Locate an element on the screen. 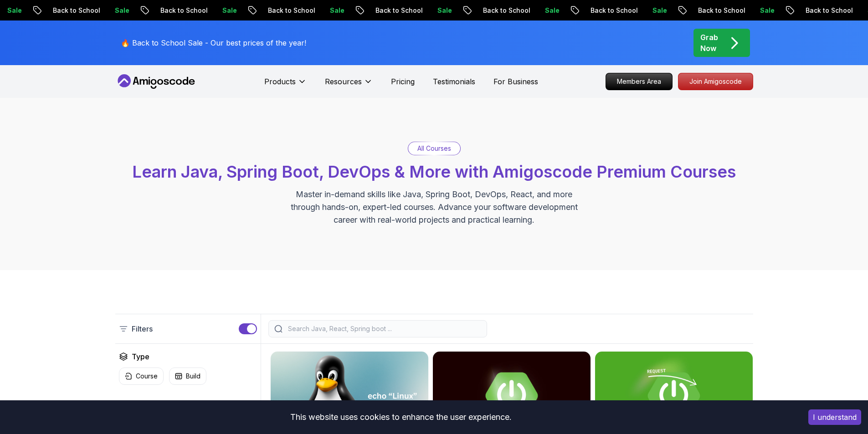  p: Products is located at coordinates (280, 81).